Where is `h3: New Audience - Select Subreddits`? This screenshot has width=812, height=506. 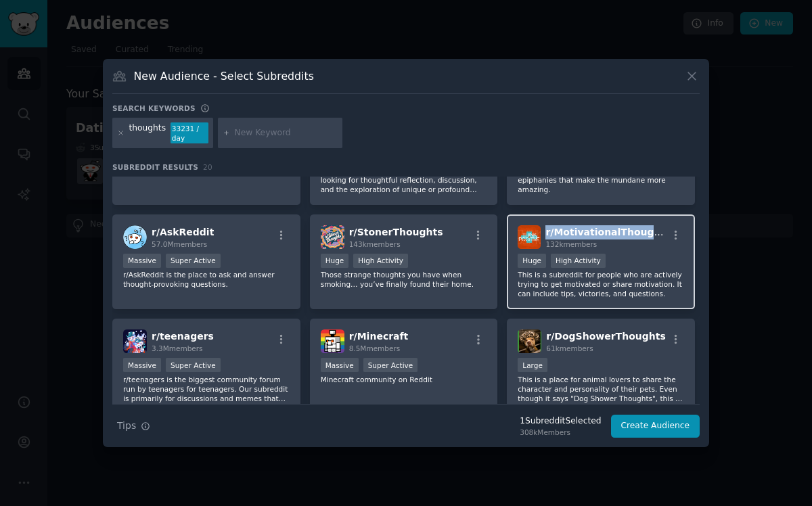 h3: New Audience - Select Subreddits is located at coordinates (224, 76).